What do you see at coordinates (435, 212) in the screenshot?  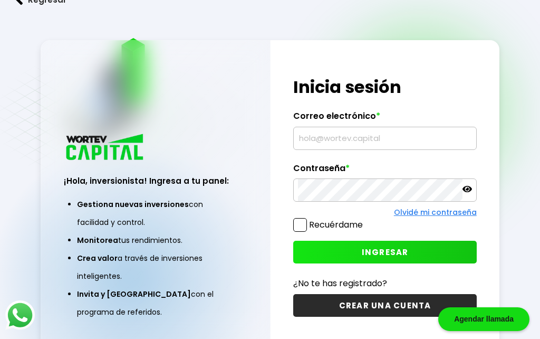 I see `a: Olvidé mi contraseña` at bounding box center [435, 212].